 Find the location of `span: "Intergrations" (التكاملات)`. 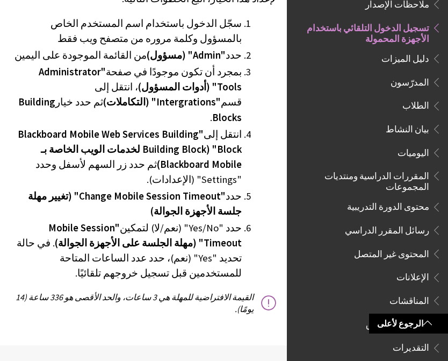

span: "Intergrations" (التكاملات) is located at coordinates (162, 102).